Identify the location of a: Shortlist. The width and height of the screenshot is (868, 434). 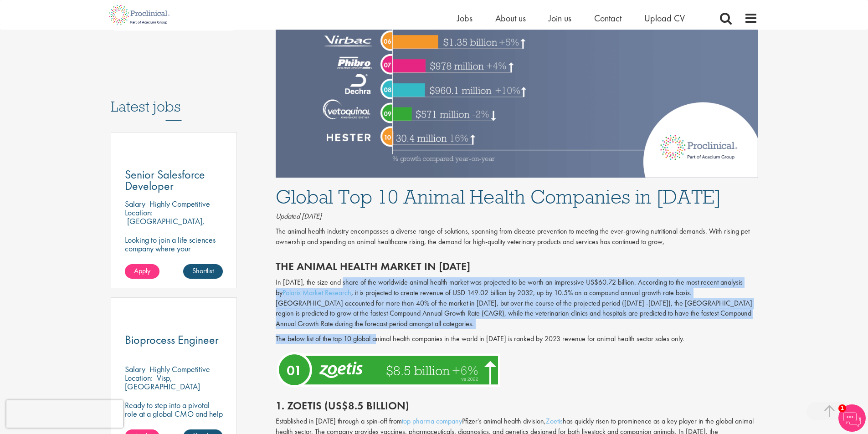
(203, 272).